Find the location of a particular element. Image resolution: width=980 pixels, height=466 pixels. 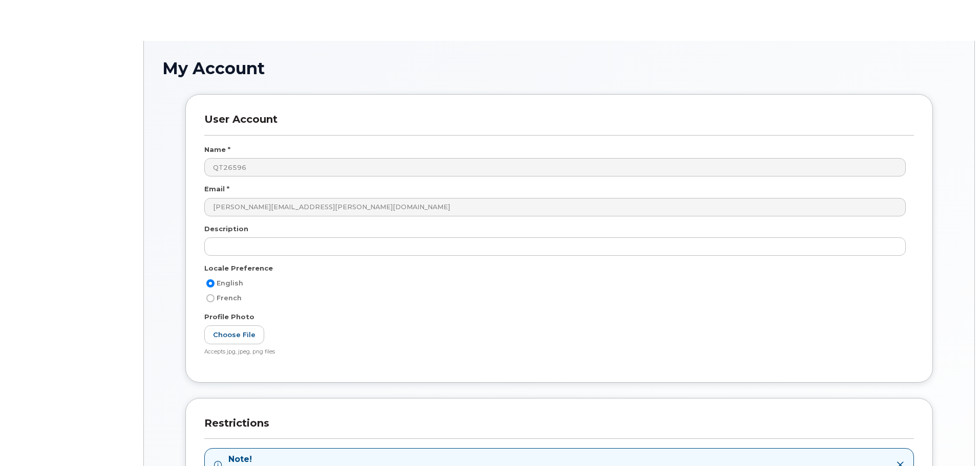

h3: User Account is located at coordinates (559, 124).